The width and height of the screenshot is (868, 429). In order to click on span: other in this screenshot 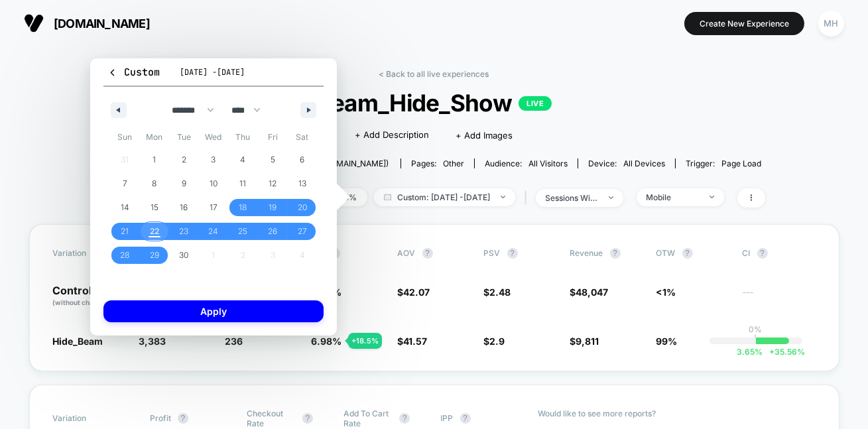, I will do `click(454, 163)`.